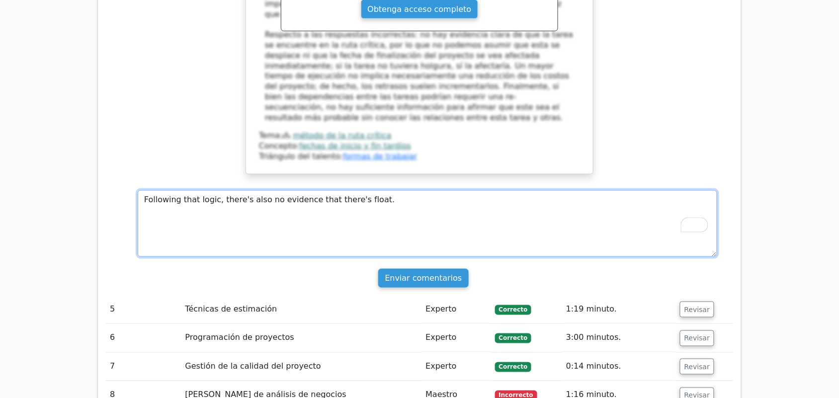 The height and width of the screenshot is (398, 839). Describe the element at coordinates (380, 156) in the screenshot. I see `font: formas de trabajar` at that location.